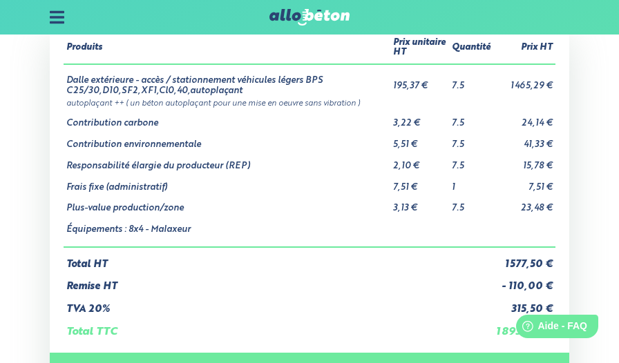  What do you see at coordinates (278, 259) in the screenshot?
I see `td: Total HT` at bounding box center [278, 259].